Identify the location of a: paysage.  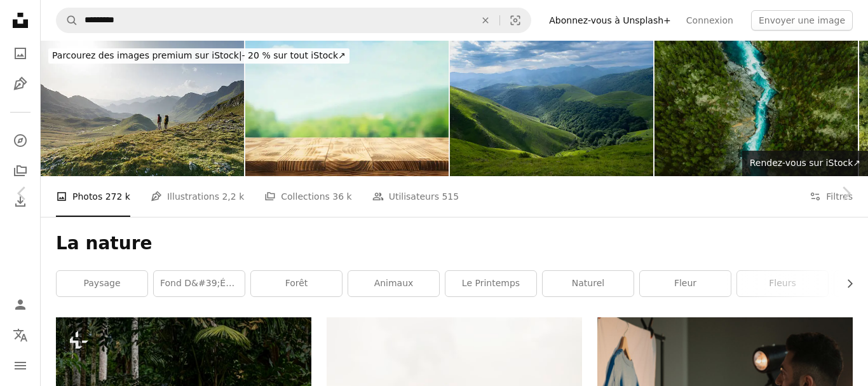
(102, 284).